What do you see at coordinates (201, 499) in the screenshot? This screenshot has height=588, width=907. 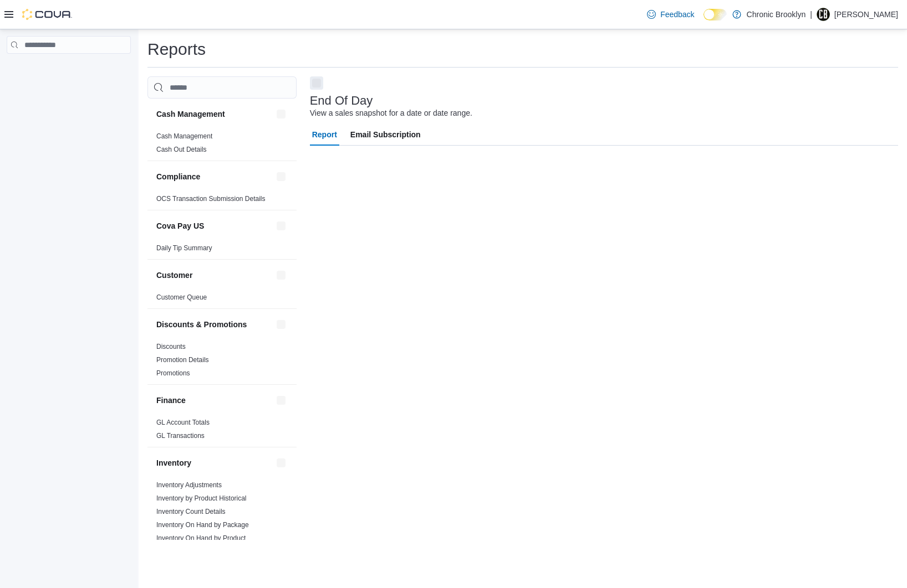 I see `a: Inventory by Product Historical` at bounding box center [201, 499].